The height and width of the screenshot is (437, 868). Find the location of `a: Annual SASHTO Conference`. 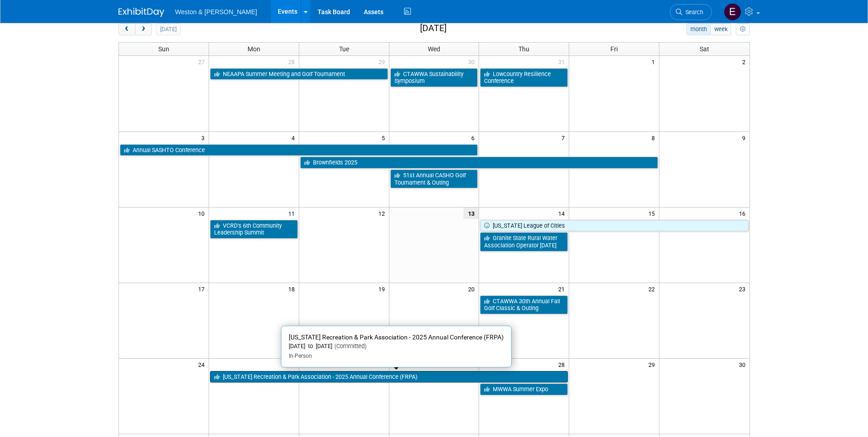

a: Annual SASHTO Conference is located at coordinates (299, 150).